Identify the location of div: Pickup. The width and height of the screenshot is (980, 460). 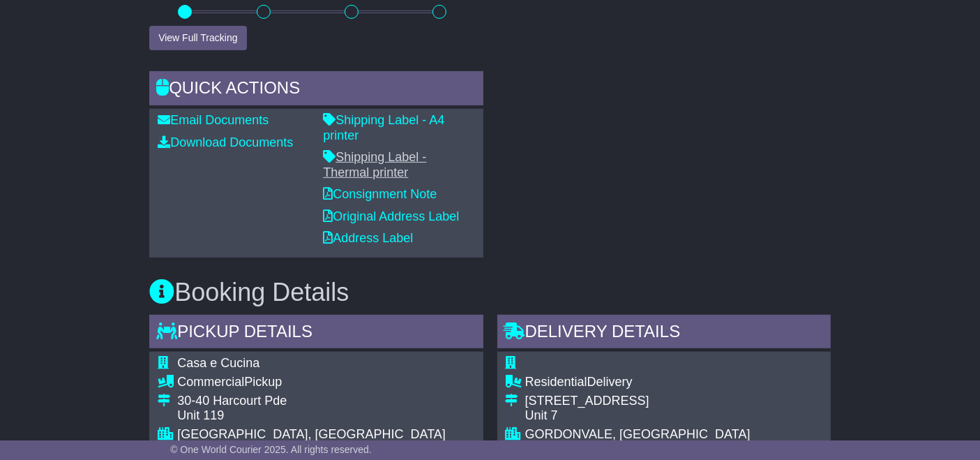
(311, 382).